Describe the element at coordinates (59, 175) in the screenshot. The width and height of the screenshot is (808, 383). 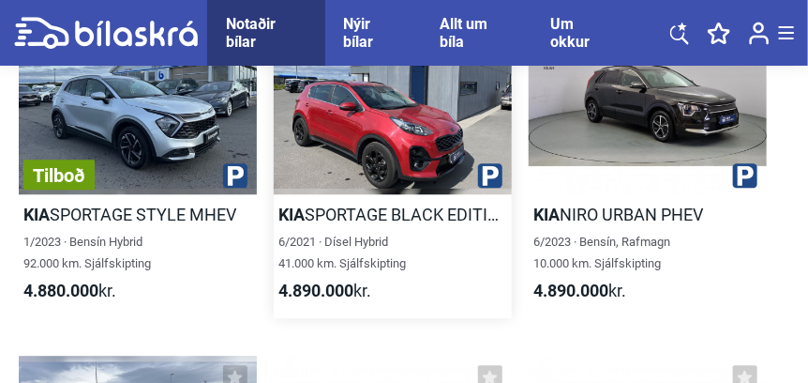
I see `span: Tilboð` at that location.